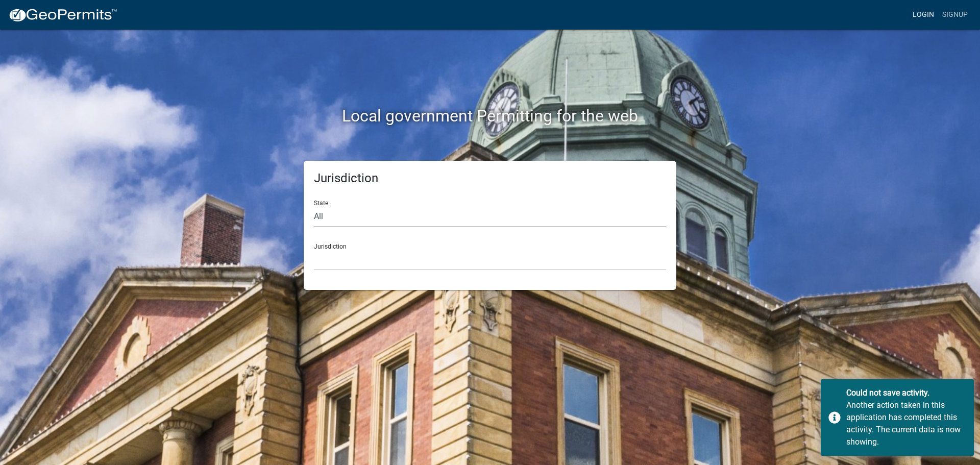 The width and height of the screenshot is (980, 465). I want to click on h5: Jurisdiction, so click(490, 178).